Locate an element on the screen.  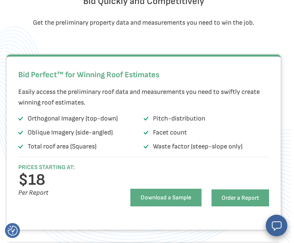
a: Download a Sample is located at coordinates (166, 197).